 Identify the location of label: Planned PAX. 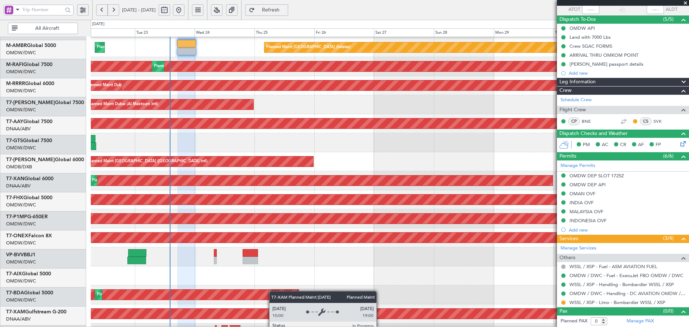
(573, 321).